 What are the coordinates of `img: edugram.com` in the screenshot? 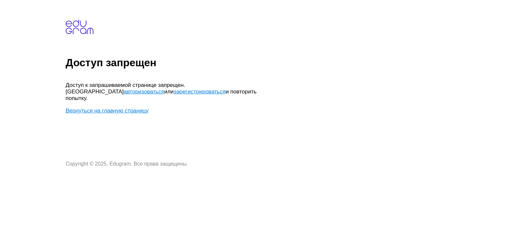 It's located at (79, 27).